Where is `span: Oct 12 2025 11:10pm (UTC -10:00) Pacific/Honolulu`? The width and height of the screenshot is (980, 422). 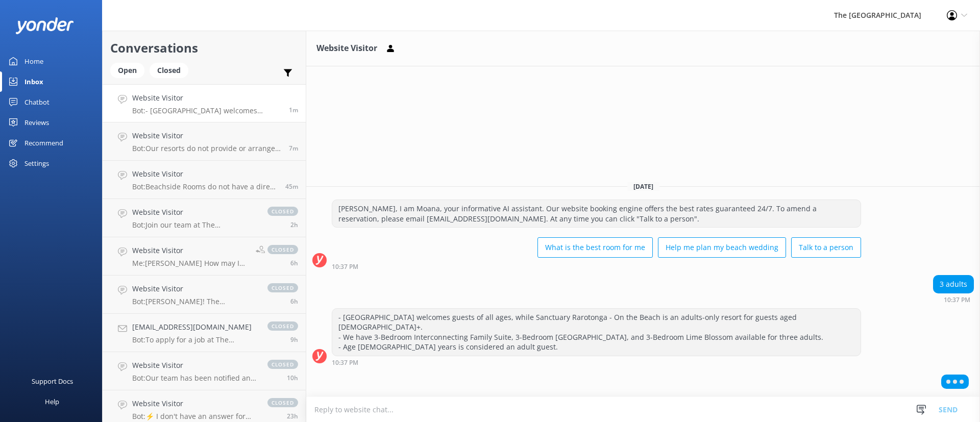 span: Oct 12 2025 11:10pm (UTC -10:00) Pacific/Honolulu is located at coordinates (292, 416).